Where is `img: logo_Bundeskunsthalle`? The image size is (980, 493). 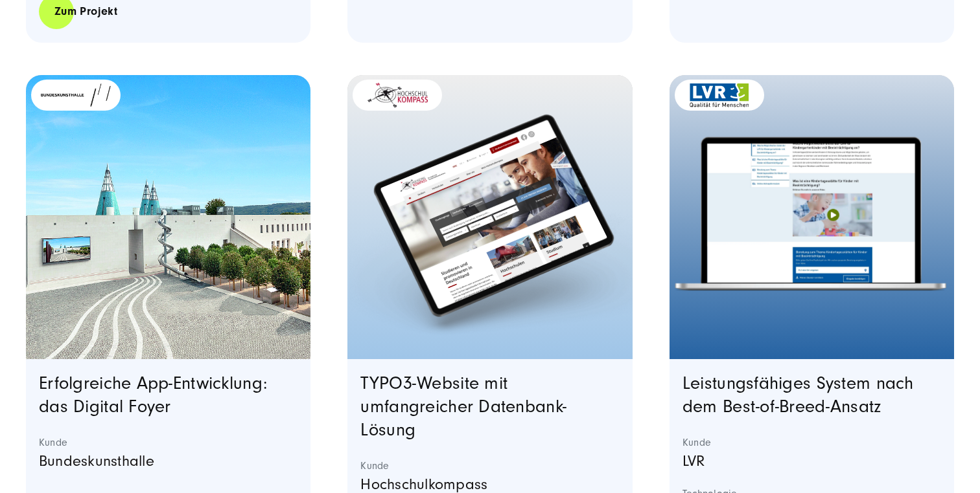
img: logo_Bundeskunsthalle is located at coordinates (76, 95).